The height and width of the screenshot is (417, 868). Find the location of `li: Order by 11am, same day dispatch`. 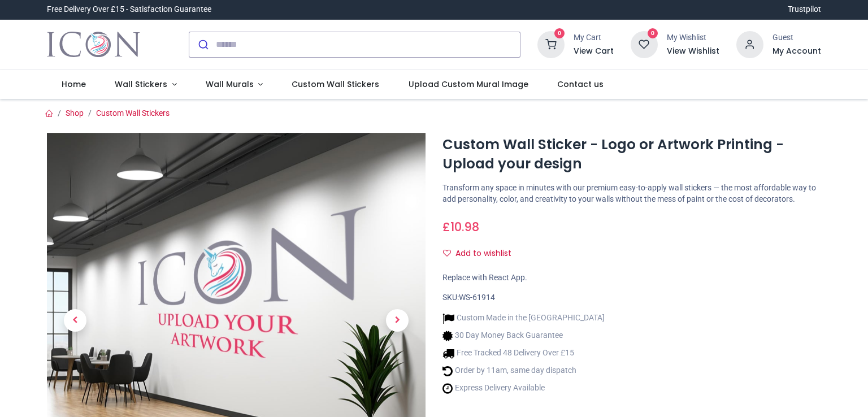

li: Order by 11am, same day dispatch is located at coordinates (523, 371).